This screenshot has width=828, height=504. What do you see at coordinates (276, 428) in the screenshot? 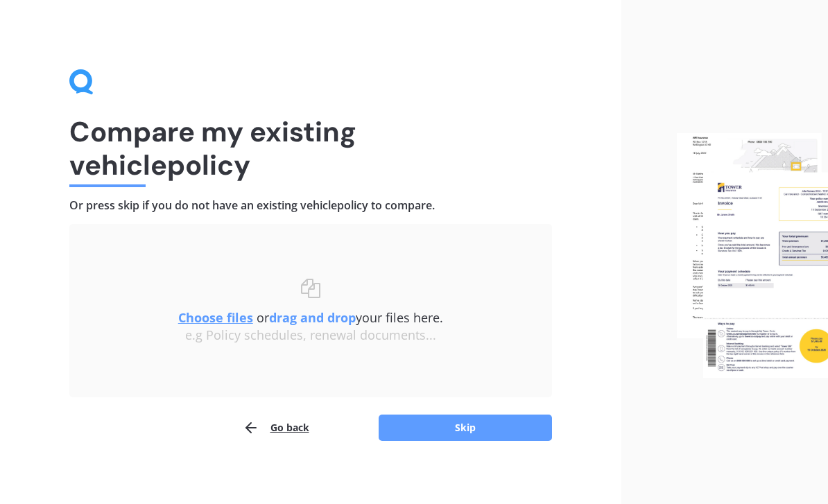
I see `button: Go back` at bounding box center [276, 428].